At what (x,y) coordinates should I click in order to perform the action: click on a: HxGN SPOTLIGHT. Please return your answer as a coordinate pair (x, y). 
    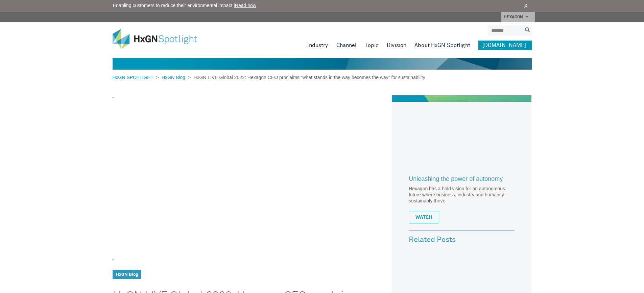
    Looking at the image, I should click on (134, 77).